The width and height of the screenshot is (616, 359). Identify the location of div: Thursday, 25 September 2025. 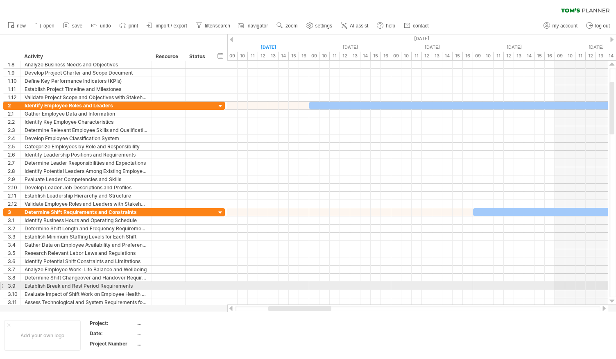
(432, 47).